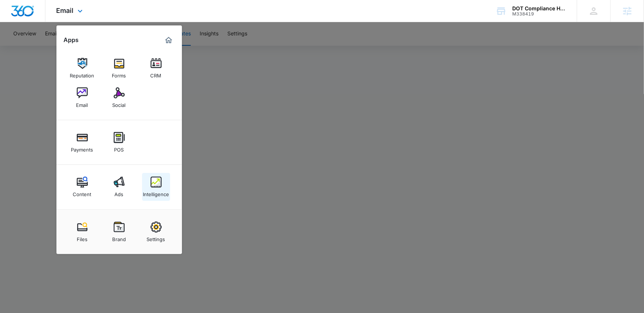  What do you see at coordinates (156, 232) in the screenshot?
I see `a: Settings` at bounding box center [156, 232].